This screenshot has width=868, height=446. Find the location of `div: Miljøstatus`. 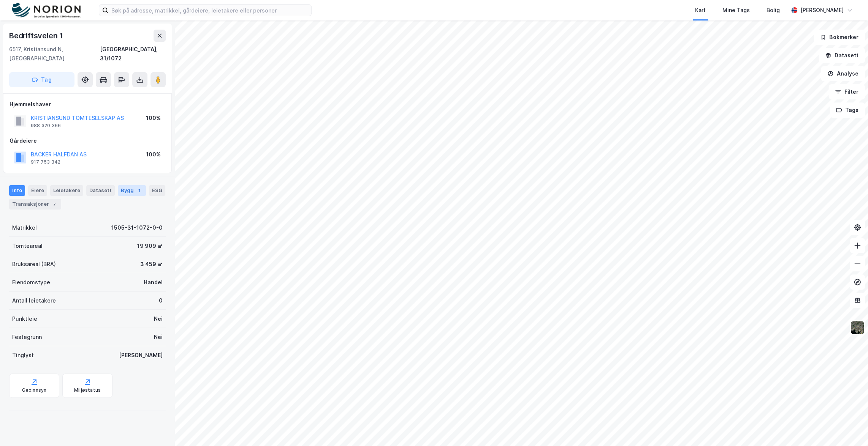

div: Miljøstatus is located at coordinates (88, 390).